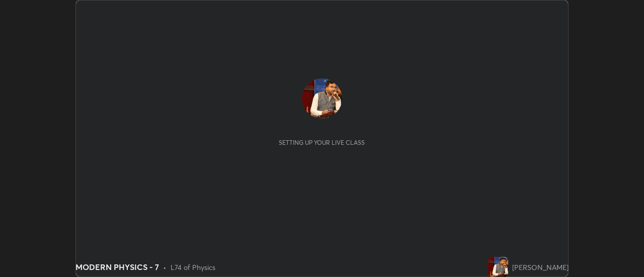 The height and width of the screenshot is (277, 644). I want to click on div: L74 of Physics, so click(193, 267).